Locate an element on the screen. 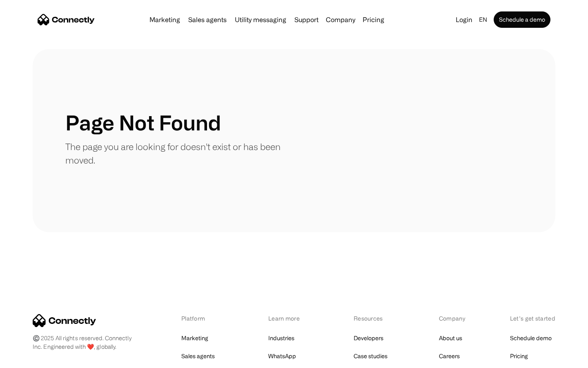 The width and height of the screenshot is (588, 368). a: Developers is located at coordinates (368, 338).